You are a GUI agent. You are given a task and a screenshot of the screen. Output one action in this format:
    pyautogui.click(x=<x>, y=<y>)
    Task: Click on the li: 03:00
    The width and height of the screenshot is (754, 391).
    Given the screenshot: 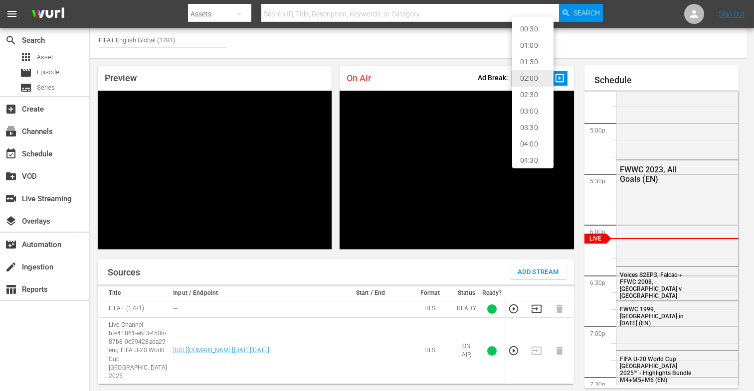 What is the action you would take?
    pyautogui.click(x=532, y=111)
    